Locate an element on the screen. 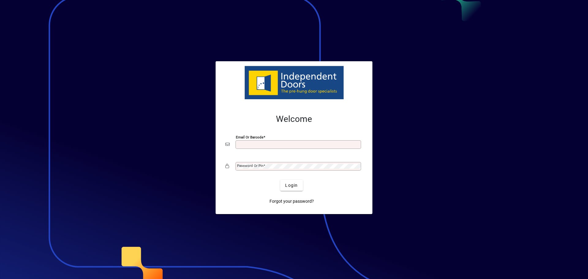 Image resolution: width=588 pixels, height=279 pixels. h2: Welcome is located at coordinates (294, 119).